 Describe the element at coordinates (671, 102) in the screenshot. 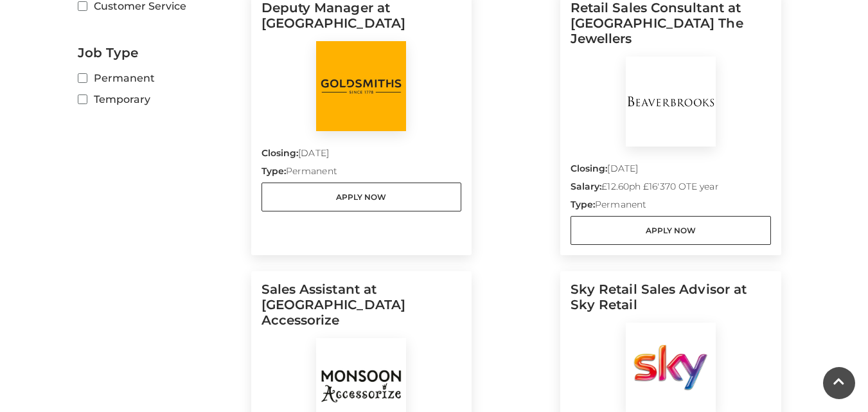

I see `img: BeaverBrooks The Jewellers` at that location.